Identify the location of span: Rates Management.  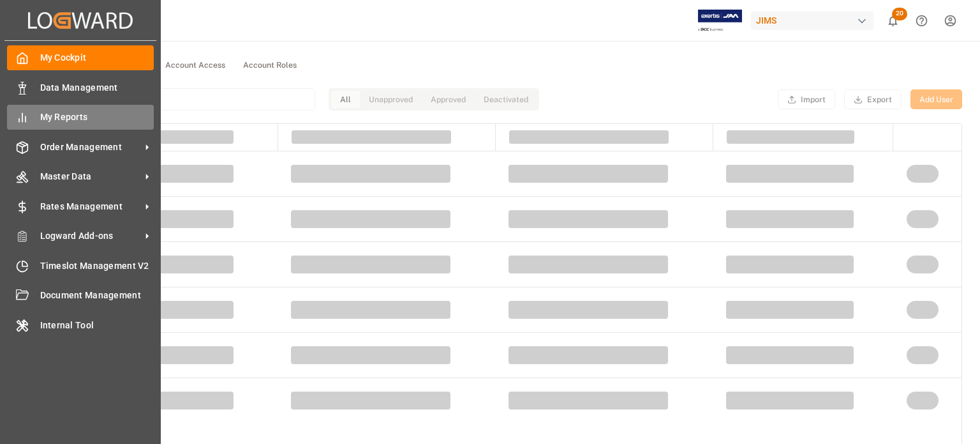
(90, 206).